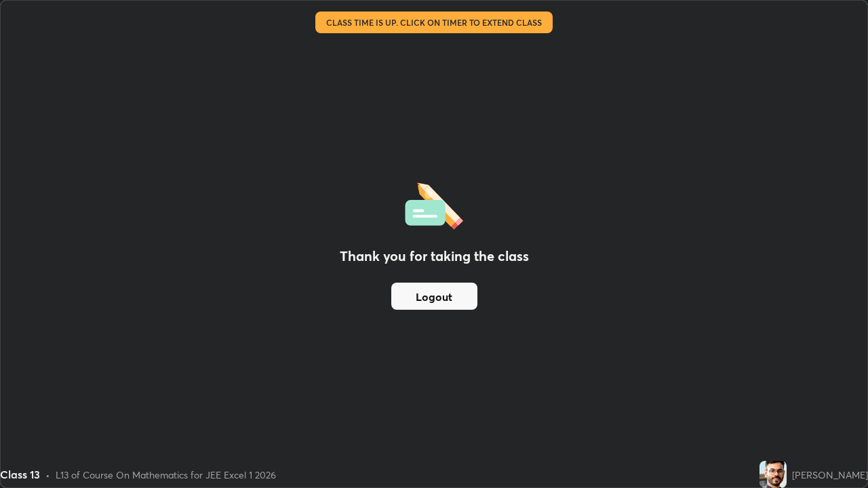  I want to click on img: ca0f5e163b6a4e08bc0bbfa0484aee76.jpg, so click(773, 474).